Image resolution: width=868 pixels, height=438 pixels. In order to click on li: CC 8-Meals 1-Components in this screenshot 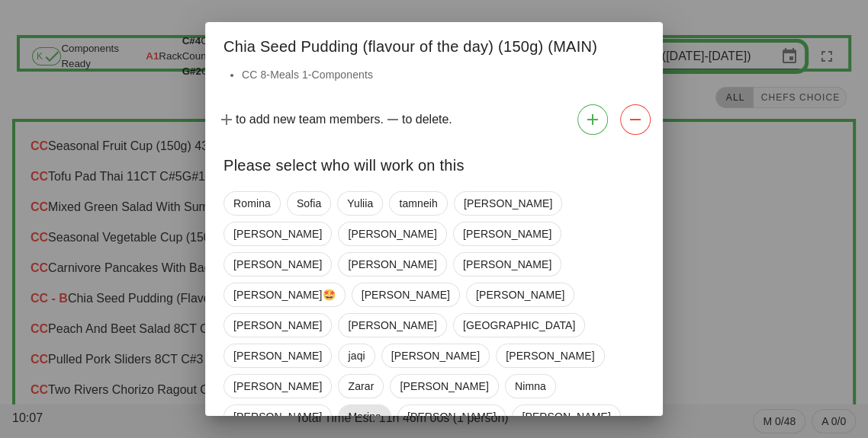, I will do `click(443, 74)`.